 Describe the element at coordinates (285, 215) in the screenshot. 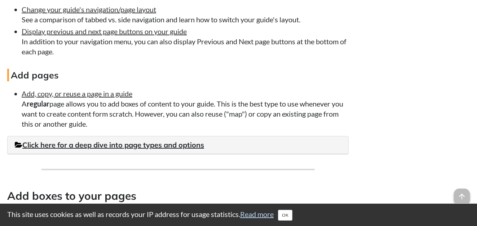

I see `button: Close` at that location.